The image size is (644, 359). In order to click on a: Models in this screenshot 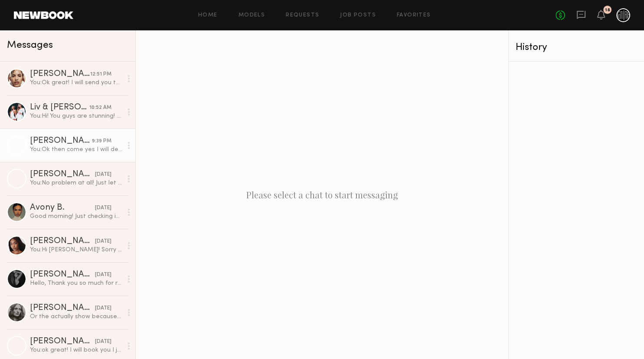, I will do `click(252, 15)`.